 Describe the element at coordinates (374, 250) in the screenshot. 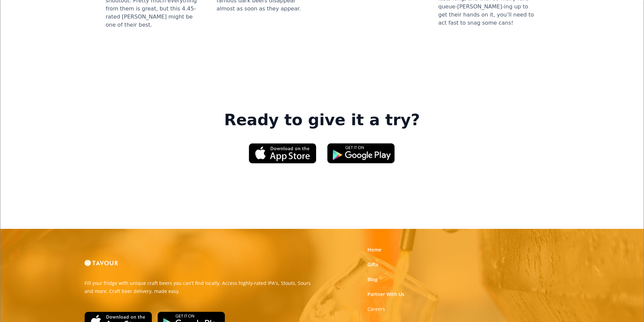

I see `a: Home` at that location.